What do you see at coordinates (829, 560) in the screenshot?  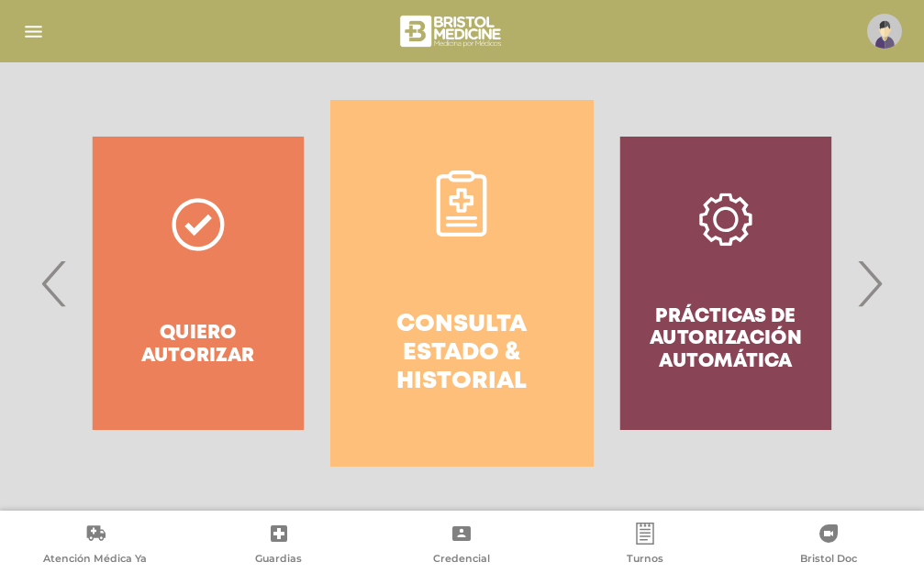 I see `span: Bristol Doc` at bounding box center [829, 560].